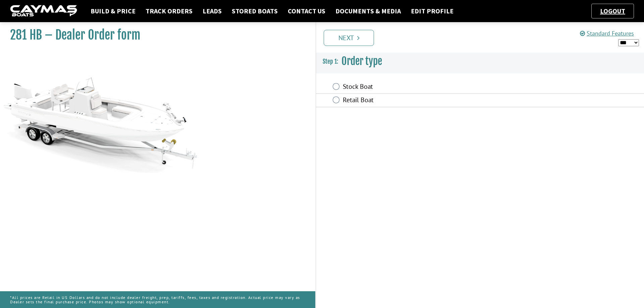 This screenshot has height=308, width=644. I want to click on label: Stock Boat, so click(433, 87).